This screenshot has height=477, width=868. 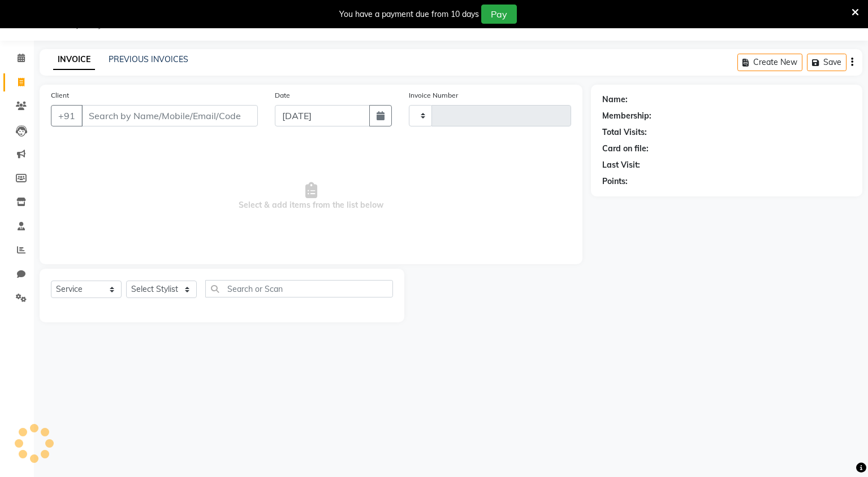 I want to click on label: Date, so click(x=282, y=96).